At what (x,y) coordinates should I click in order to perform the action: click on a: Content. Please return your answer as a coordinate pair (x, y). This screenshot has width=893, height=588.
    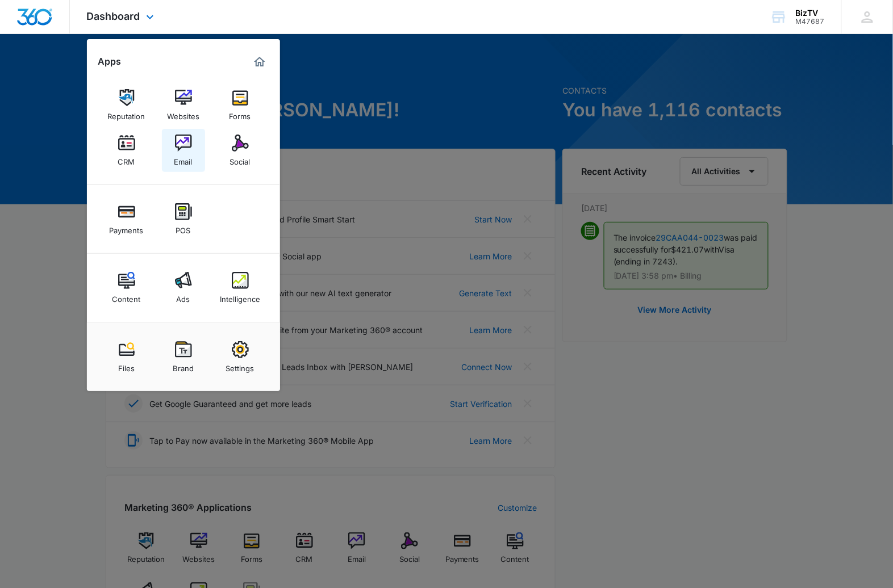
    Looking at the image, I should click on (126, 288).